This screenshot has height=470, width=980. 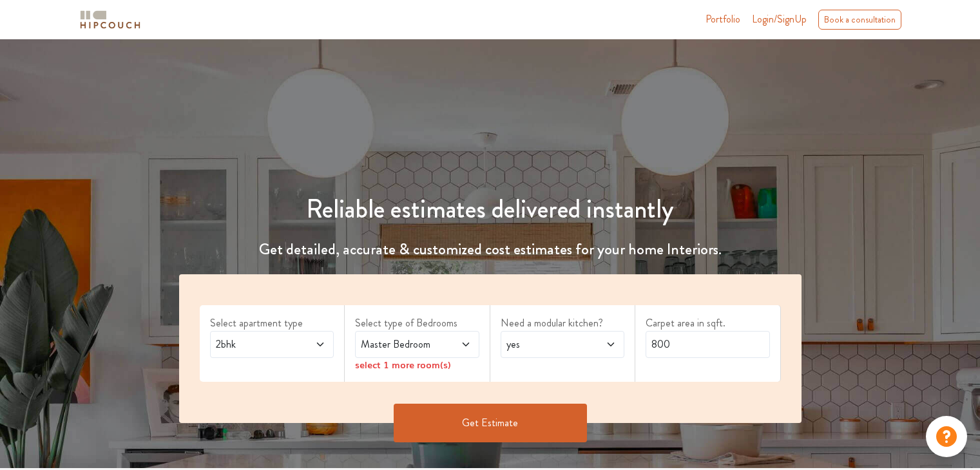 I want to click on label: Select apartment type, so click(x=272, y=323).